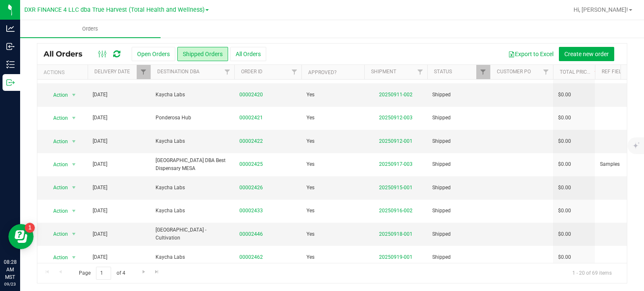 The height and width of the screenshot is (291, 644). What do you see at coordinates (615, 72) in the screenshot?
I see `a: Ref Field 1` at bounding box center [615, 72].